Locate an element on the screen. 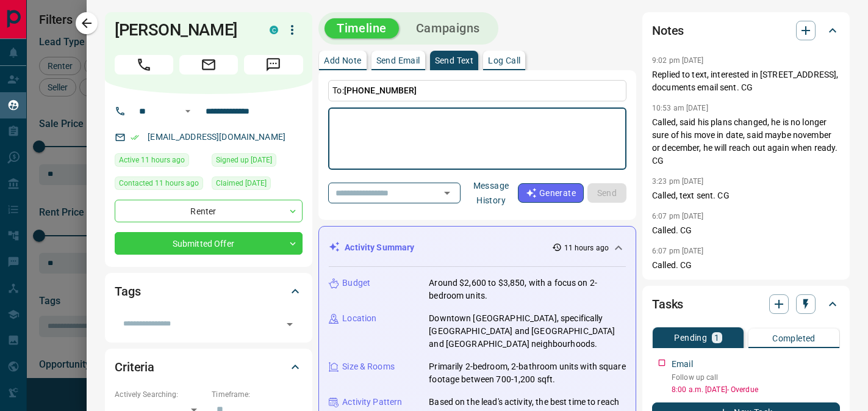  p: Timeframe: is located at coordinates (257, 394).